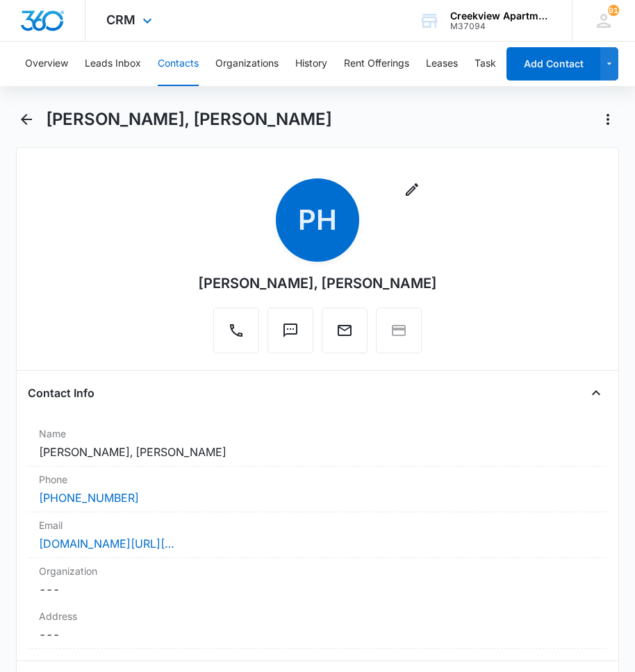 Image resolution: width=635 pixels, height=672 pixels. What do you see at coordinates (554, 64) in the screenshot?
I see `button: Add Contact` at bounding box center [554, 64].